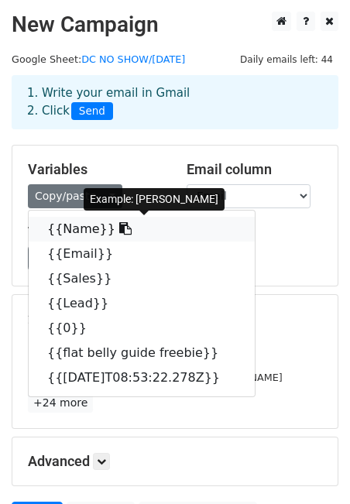 The image size is (350, 504). Describe the element at coordinates (175, 25) in the screenshot. I see `h2: New Campaign` at that location.